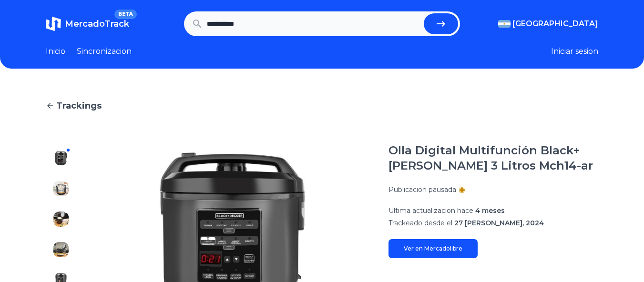 This screenshot has width=644, height=282. What do you see at coordinates (490, 211) in the screenshot?
I see `span: 4 meses` at bounding box center [490, 211].